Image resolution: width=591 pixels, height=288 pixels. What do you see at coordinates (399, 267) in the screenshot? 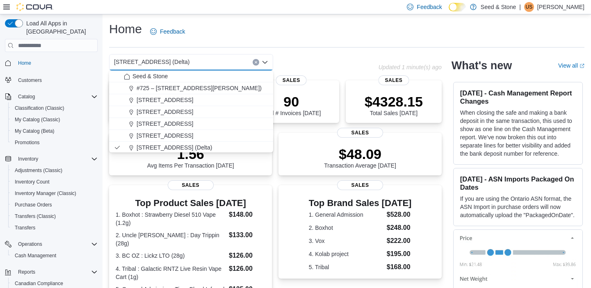
I see `dd: $168.00` at bounding box center [399, 267].